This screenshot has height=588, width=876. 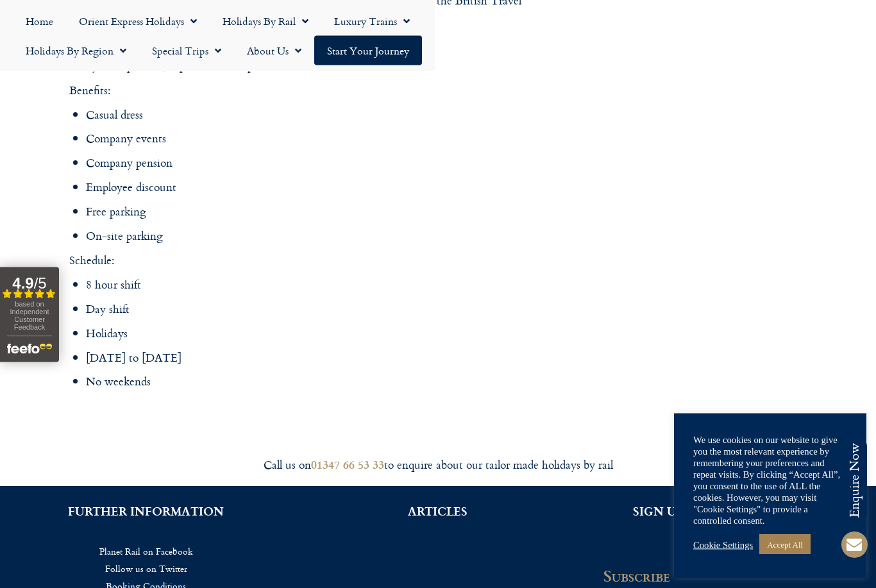 What do you see at coordinates (146, 512) in the screenshot?
I see `h2: FURTHER INFORMATION` at bounding box center [146, 512].